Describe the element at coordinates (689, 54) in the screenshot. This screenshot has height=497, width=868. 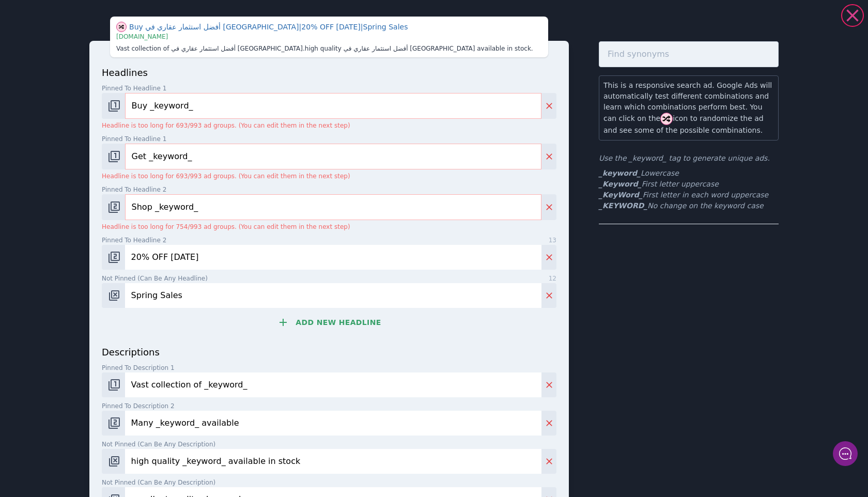
I see `input: Find synonyms` at that location.